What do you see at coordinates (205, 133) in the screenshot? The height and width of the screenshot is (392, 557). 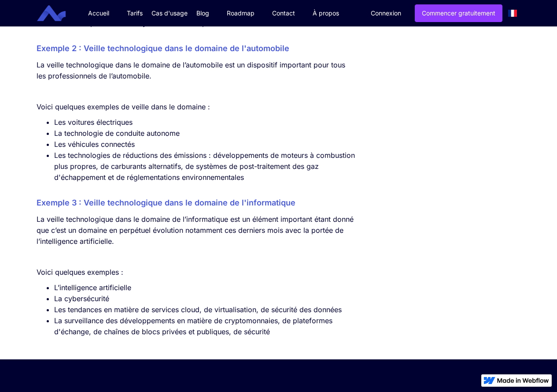 I see `li: La technologie de conduite autonome` at bounding box center [205, 133].